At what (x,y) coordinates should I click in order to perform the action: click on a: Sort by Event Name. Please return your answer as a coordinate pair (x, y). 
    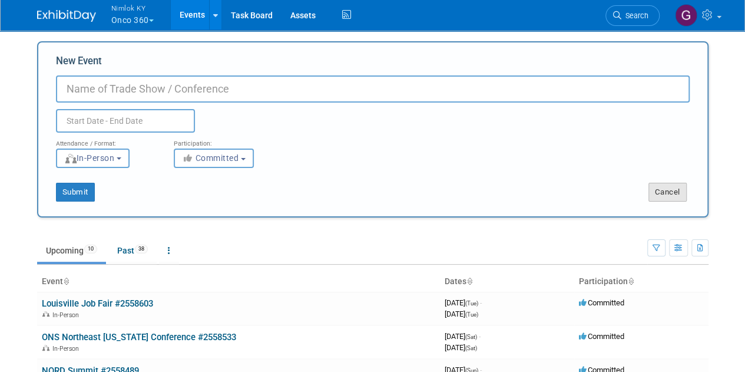
    Looking at the image, I should click on (66, 281).